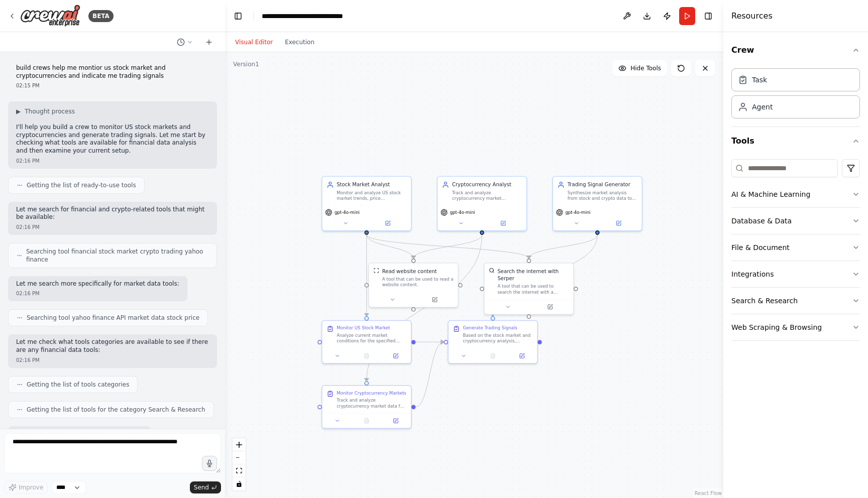  Describe the element at coordinates (366, 204) in the screenshot. I see `div: Stock Market AnalystMonitor and analyze US stock market trends, price movements, and key indicato...` at that location.